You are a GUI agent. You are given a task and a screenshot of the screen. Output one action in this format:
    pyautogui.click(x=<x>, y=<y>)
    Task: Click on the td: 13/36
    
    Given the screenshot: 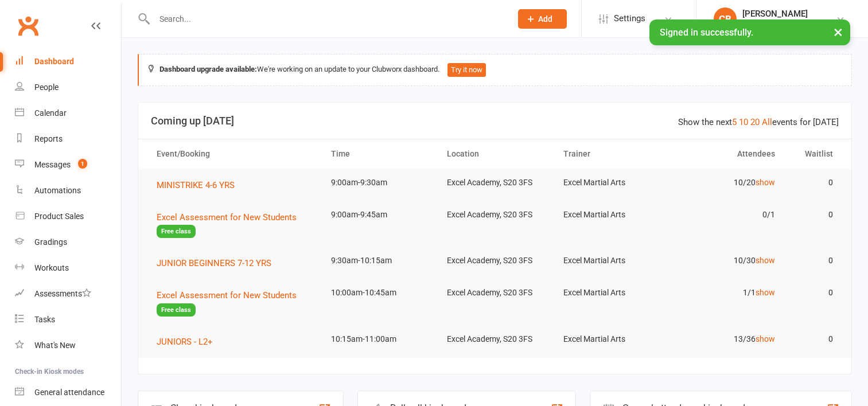 What is the action you would take?
    pyautogui.click(x=727, y=339)
    